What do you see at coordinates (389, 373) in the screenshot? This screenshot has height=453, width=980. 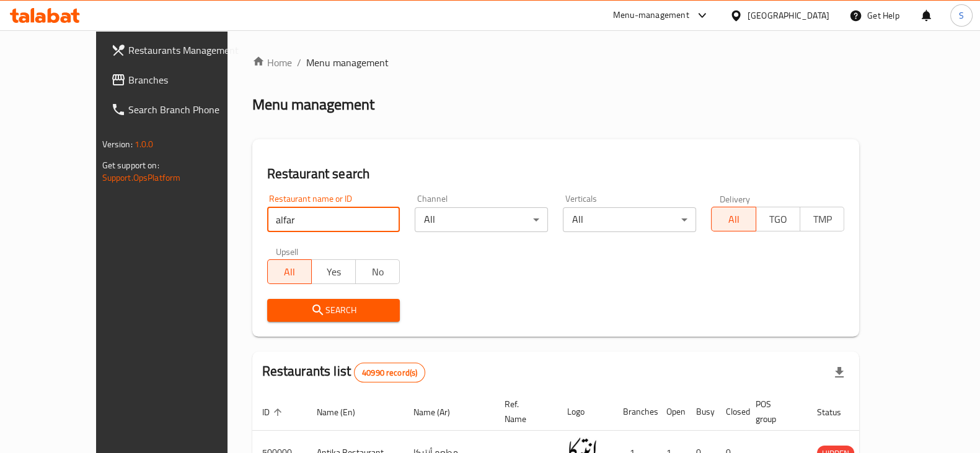 I see `div: Total records count` at bounding box center [389, 373].